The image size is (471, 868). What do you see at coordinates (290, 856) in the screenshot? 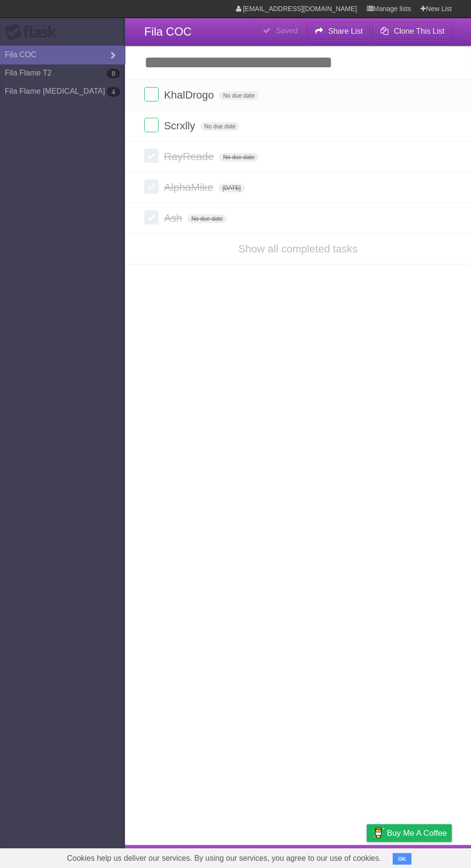
I see `a: Developers` at bounding box center [290, 856].